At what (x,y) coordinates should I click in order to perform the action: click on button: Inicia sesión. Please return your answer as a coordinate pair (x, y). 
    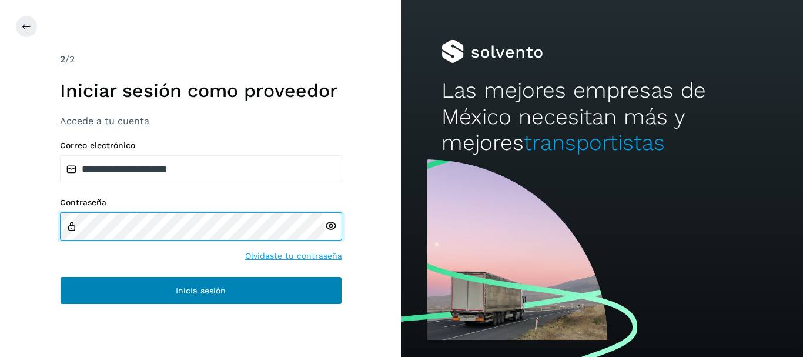
    Looking at the image, I should click on (201, 290).